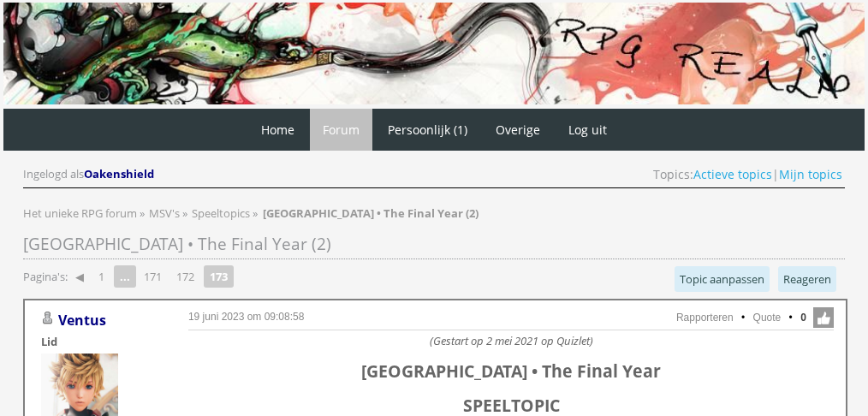 This screenshot has height=416, width=868. I want to click on strong: 173, so click(218, 277).